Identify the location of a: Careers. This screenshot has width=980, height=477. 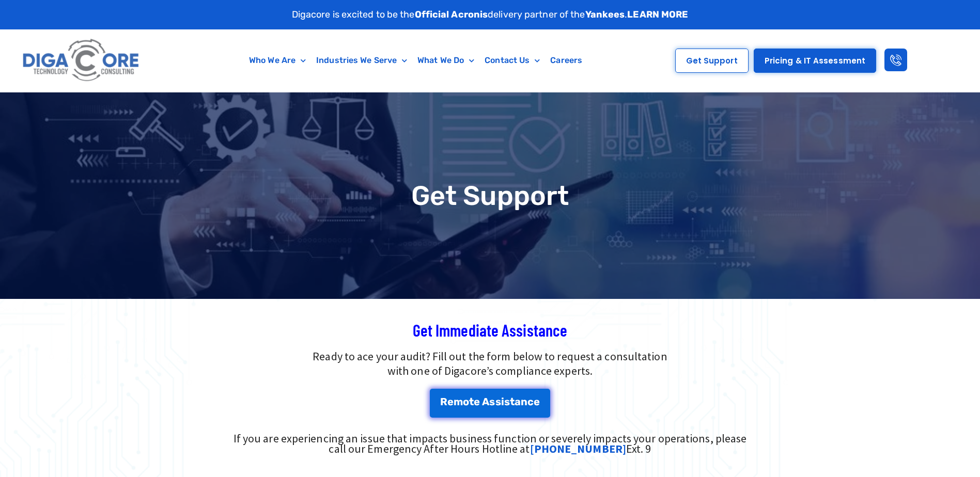
(567, 60).